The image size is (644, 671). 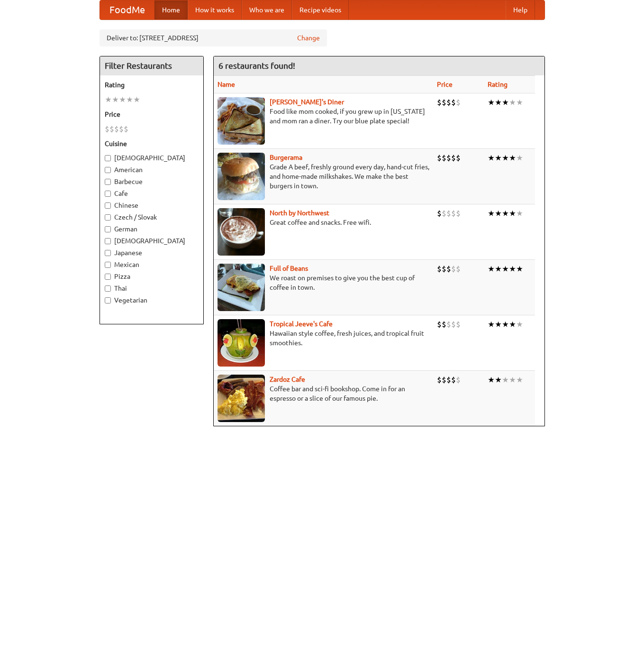 What do you see at coordinates (320, 10) in the screenshot?
I see `a: Recipe videos` at bounding box center [320, 10].